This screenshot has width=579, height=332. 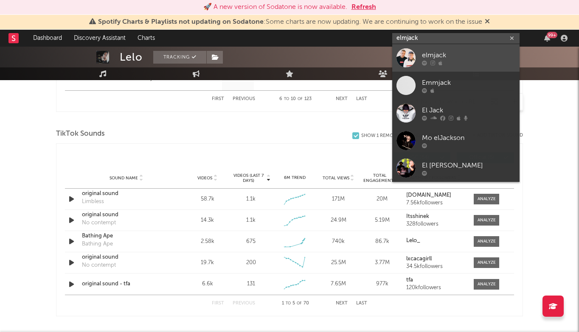 What do you see at coordinates (456, 85) in the screenshot?
I see `a: Emmjack` at bounding box center [456, 85].